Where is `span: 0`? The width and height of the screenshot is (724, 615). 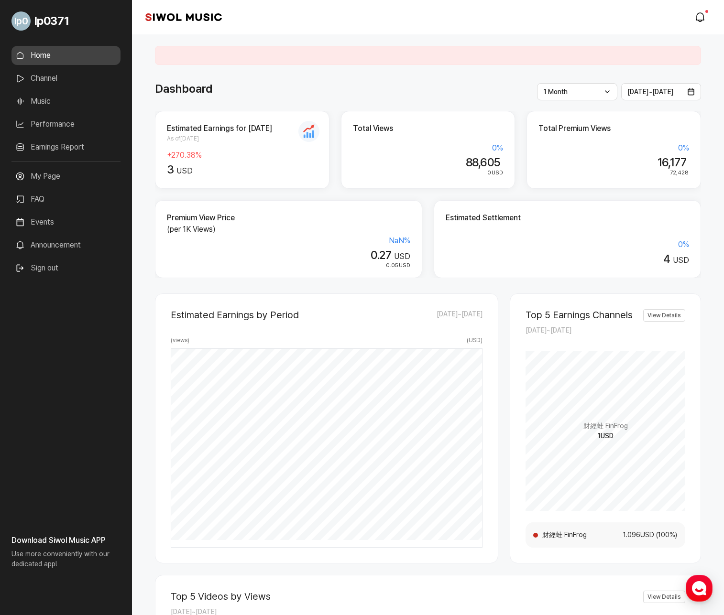
span: 0 is located at coordinates (489, 173).